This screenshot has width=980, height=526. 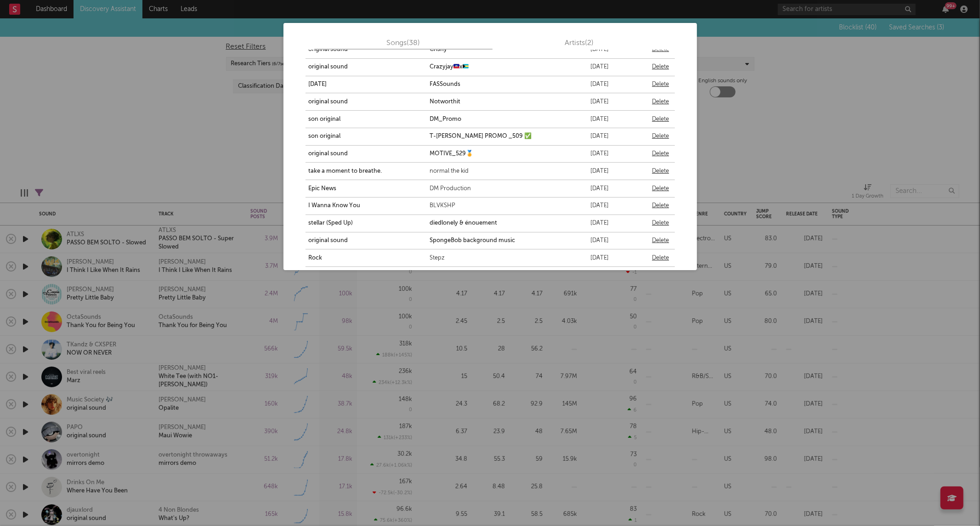 I want to click on a: Such a Whore (Baddest Remix), so click(x=350, y=276).